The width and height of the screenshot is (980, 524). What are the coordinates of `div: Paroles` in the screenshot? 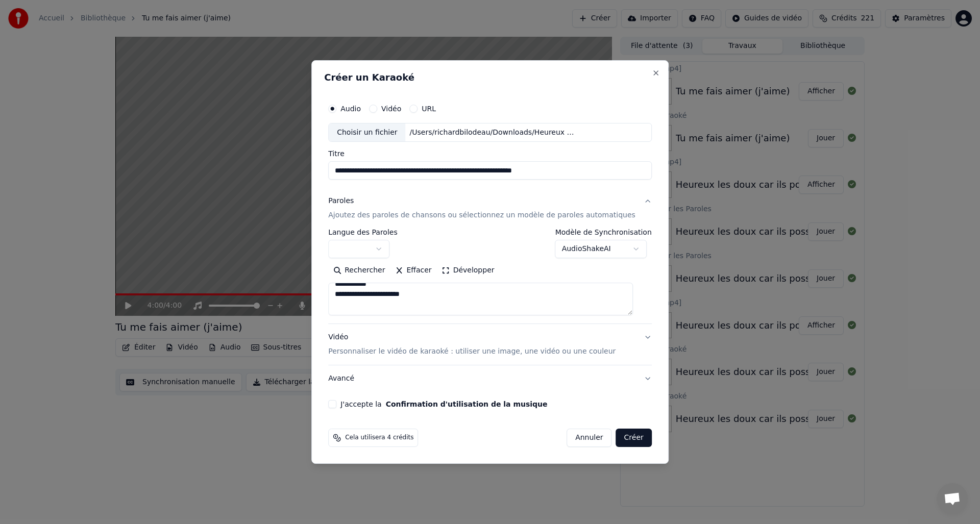 It's located at (341, 201).